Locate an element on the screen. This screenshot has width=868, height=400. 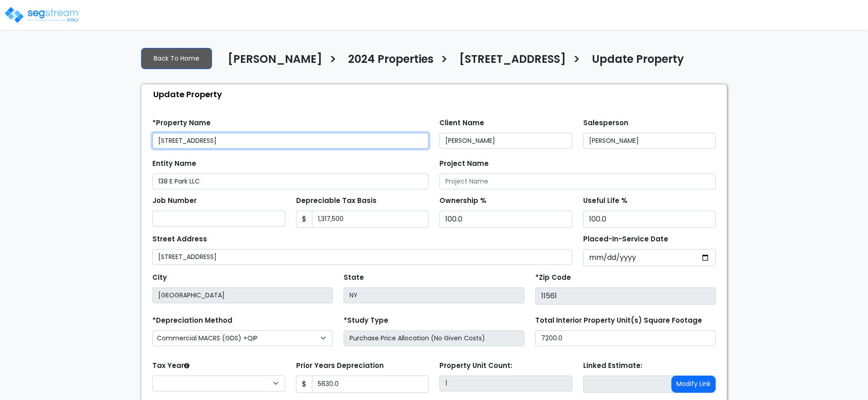
button: Modify Link is located at coordinates (693, 384).